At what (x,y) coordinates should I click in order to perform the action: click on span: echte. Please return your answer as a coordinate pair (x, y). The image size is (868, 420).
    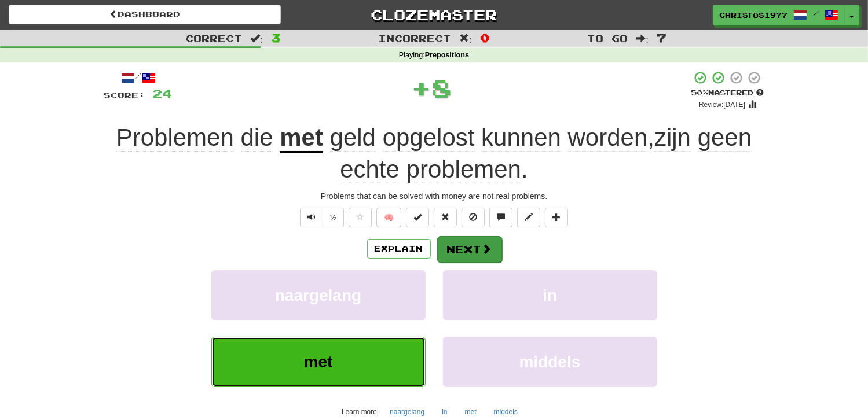
    Looking at the image, I should click on (369, 169).